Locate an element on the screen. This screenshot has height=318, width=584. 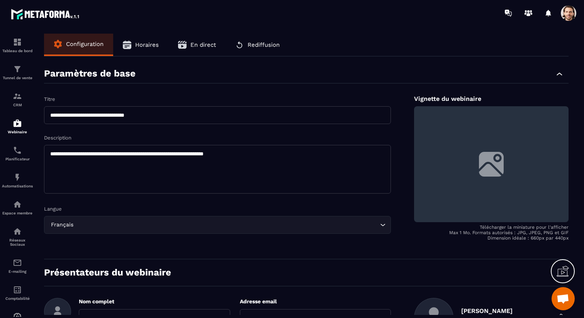
p: Webinaire is located at coordinates (17, 132).